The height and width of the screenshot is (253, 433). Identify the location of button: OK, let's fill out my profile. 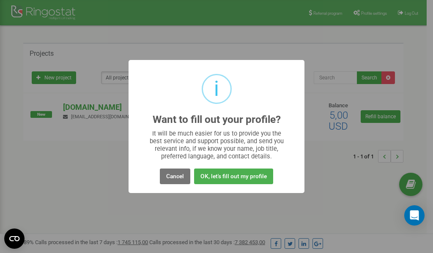
(233, 176).